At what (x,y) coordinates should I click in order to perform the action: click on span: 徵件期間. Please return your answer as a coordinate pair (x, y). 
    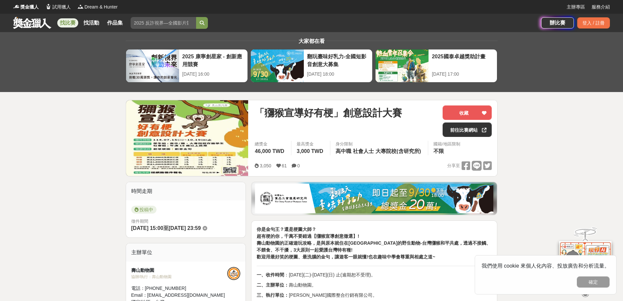
    Looking at the image, I should click on (140, 221).